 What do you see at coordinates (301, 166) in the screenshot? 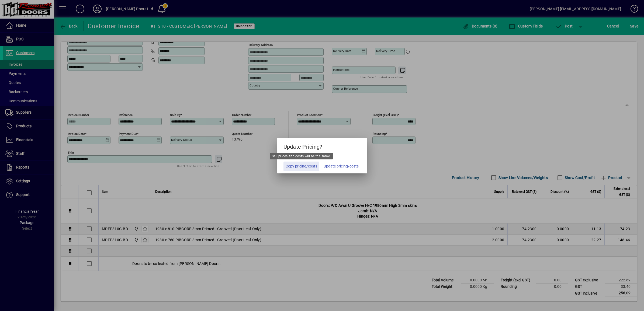
I see `span: Copy pricing/costs` at bounding box center [301, 166].